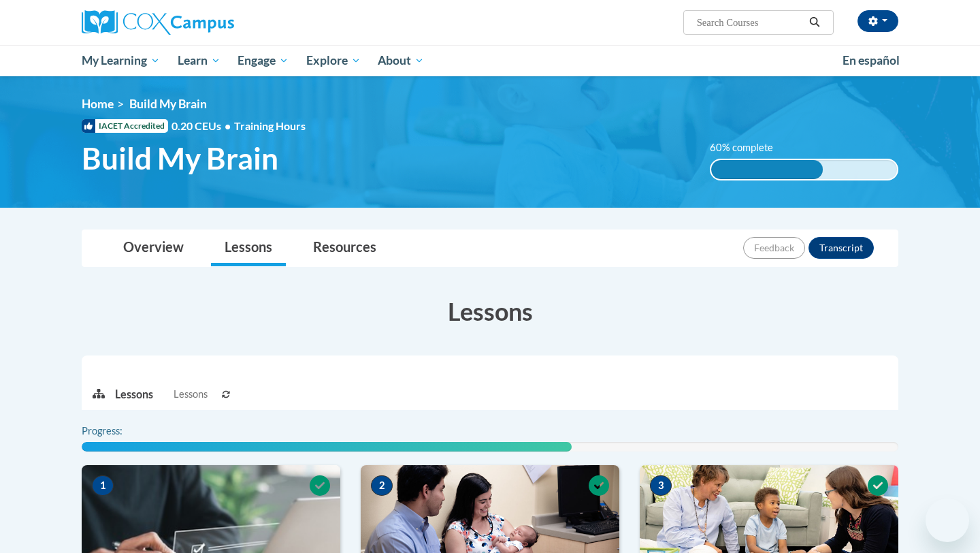 The image size is (980, 553). Describe the element at coordinates (199, 61) in the screenshot. I see `span: Learn` at that location.